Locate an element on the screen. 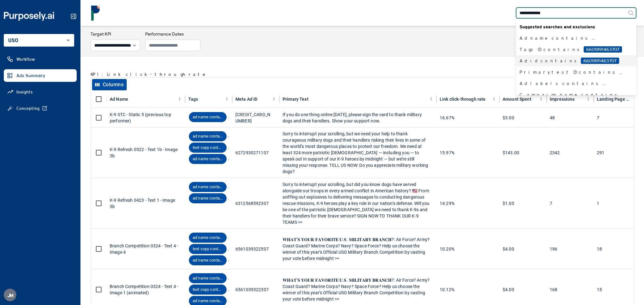 The image size is (644, 305). div: 14.29% is located at coordinates (468, 203).